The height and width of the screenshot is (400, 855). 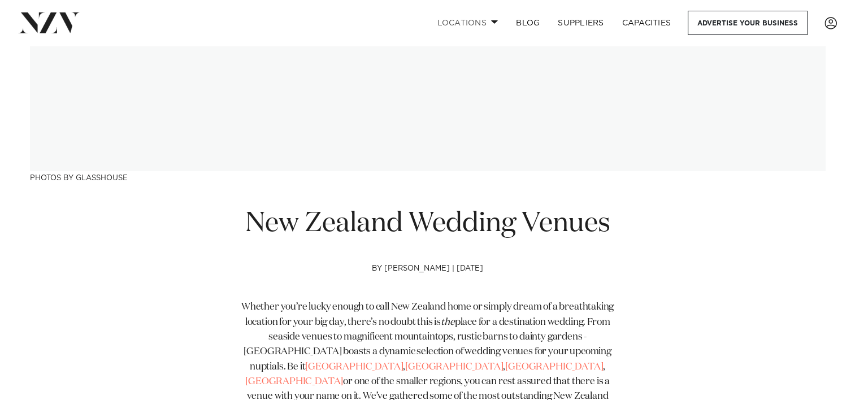 What do you see at coordinates (646, 23) in the screenshot?
I see `a: Capacities` at bounding box center [646, 23].